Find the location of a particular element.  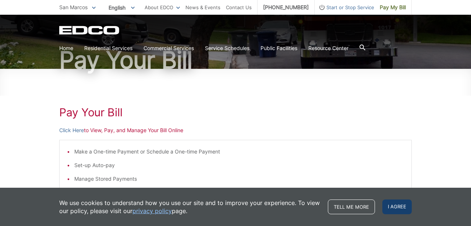

span: I agree is located at coordinates (397, 207).